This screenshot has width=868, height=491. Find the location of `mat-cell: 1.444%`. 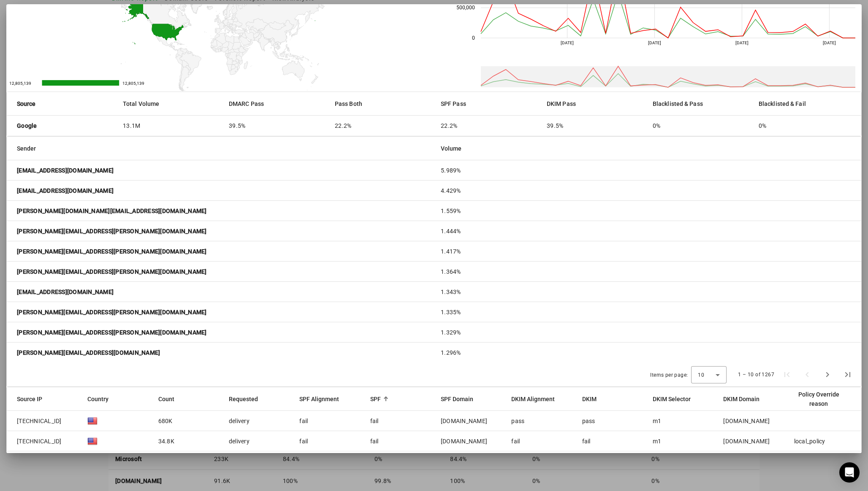

mat-cell: 1.444% is located at coordinates (647, 231).